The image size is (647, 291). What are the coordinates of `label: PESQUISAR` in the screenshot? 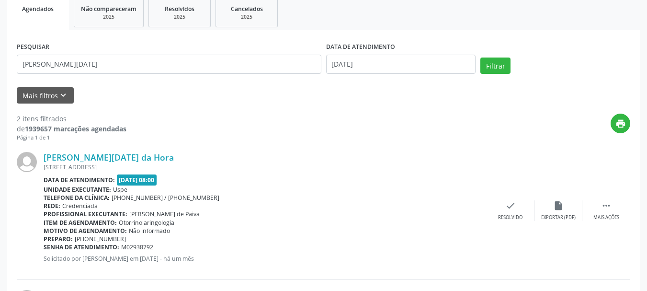 It's located at (33, 47).